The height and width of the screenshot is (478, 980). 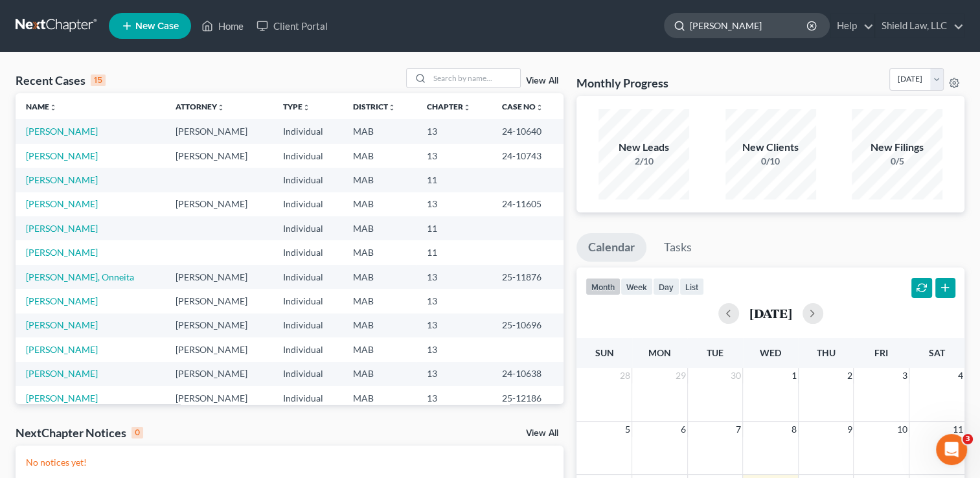 I want to click on span: 28, so click(x=625, y=375).